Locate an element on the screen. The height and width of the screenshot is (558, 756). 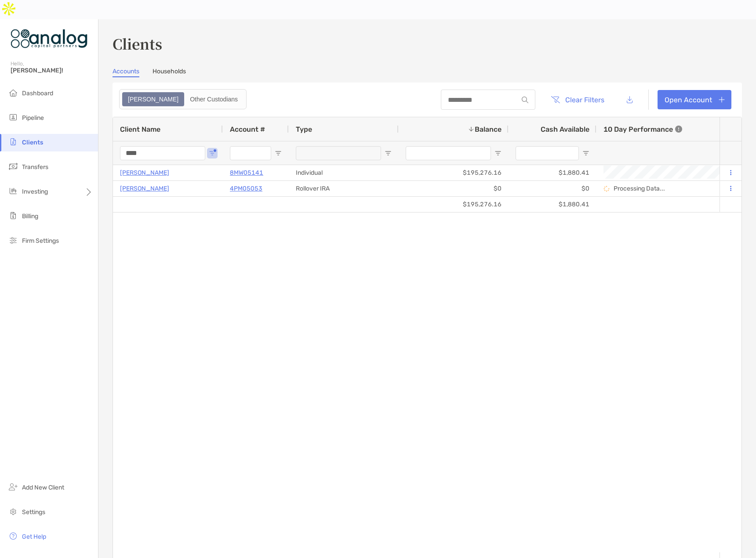
span: Account # is located at coordinates (248, 129).